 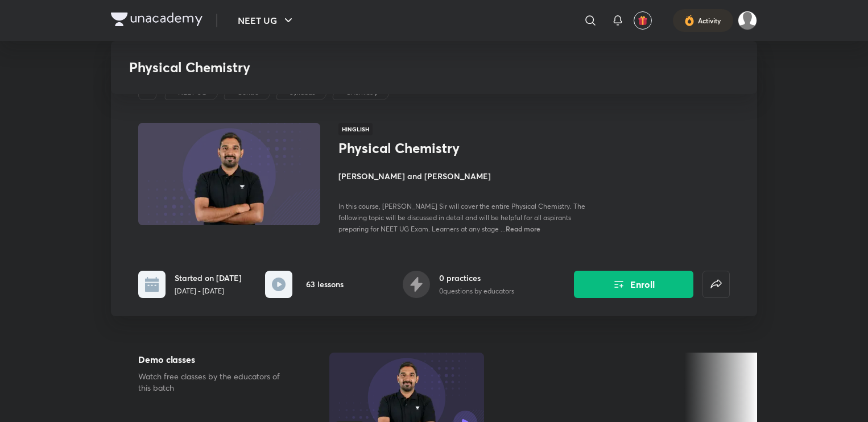 I want to click on h5: Demo classes, so click(x=216, y=359).